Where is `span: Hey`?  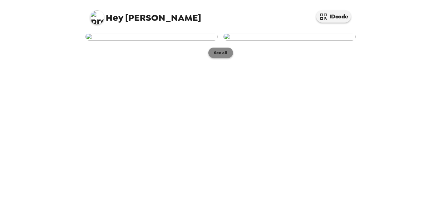 span: Hey is located at coordinates (114, 18).